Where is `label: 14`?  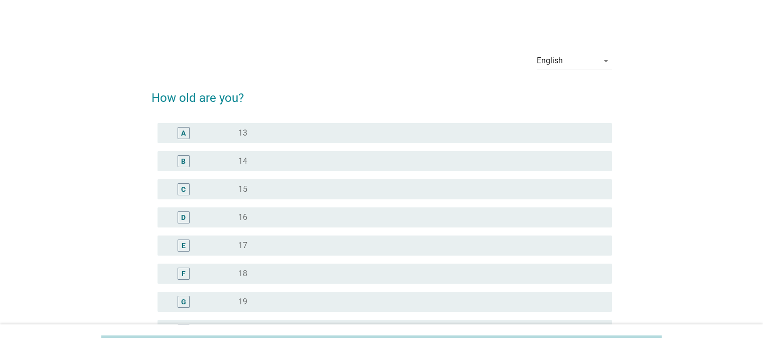 label: 14 is located at coordinates (243, 161).